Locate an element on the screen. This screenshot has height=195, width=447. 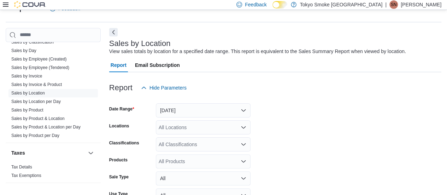
a: Sales by Employee (Created) is located at coordinates (39, 59).